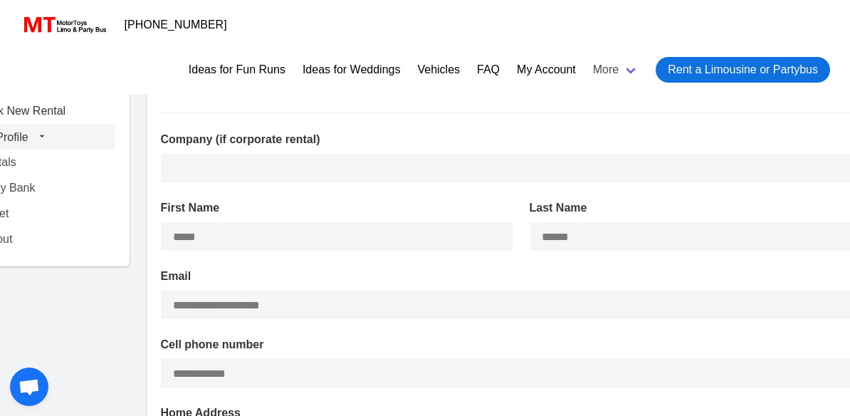 This screenshot has height=416, width=850. Describe the element at coordinates (743, 70) in the screenshot. I see `span: Rent a Limousine or Partybus` at that location.